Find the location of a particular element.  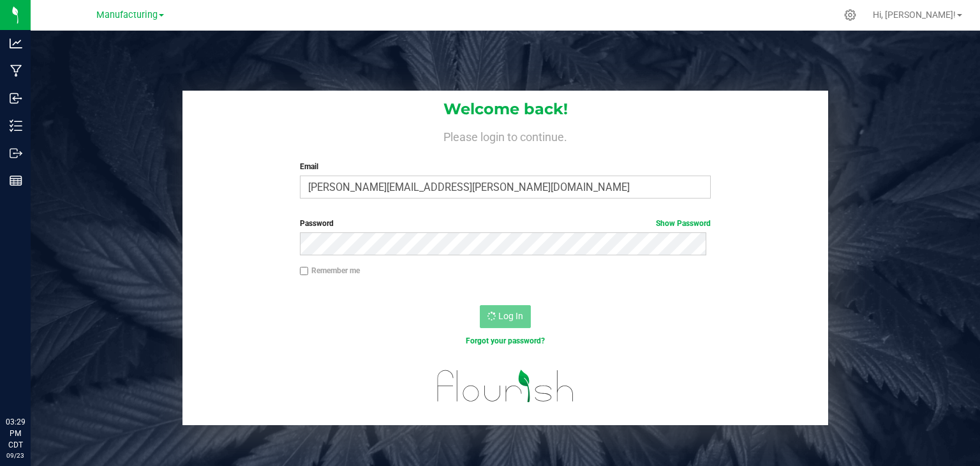

img: flourish_logo.svg is located at coordinates (505, 386).